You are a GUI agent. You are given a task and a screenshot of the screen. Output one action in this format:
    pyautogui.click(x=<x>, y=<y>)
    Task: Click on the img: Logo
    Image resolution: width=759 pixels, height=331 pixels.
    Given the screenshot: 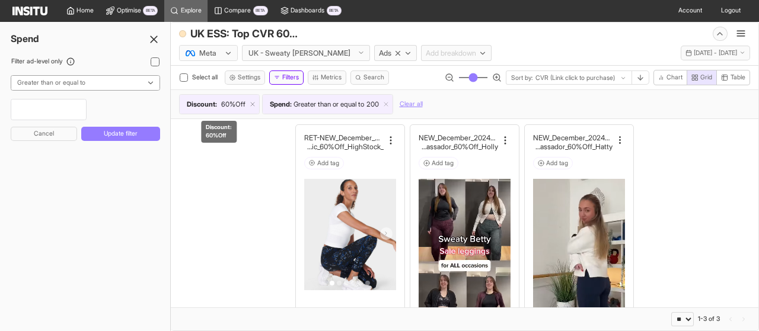 What is the action you would take?
    pyautogui.click(x=30, y=11)
    